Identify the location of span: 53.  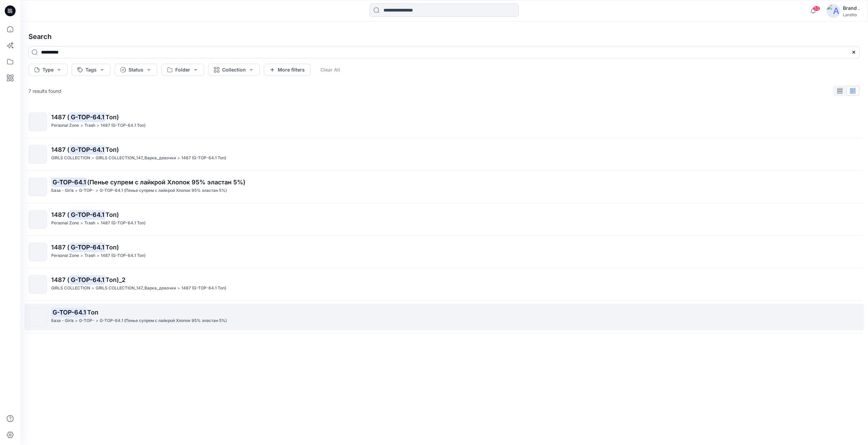
(816, 9).